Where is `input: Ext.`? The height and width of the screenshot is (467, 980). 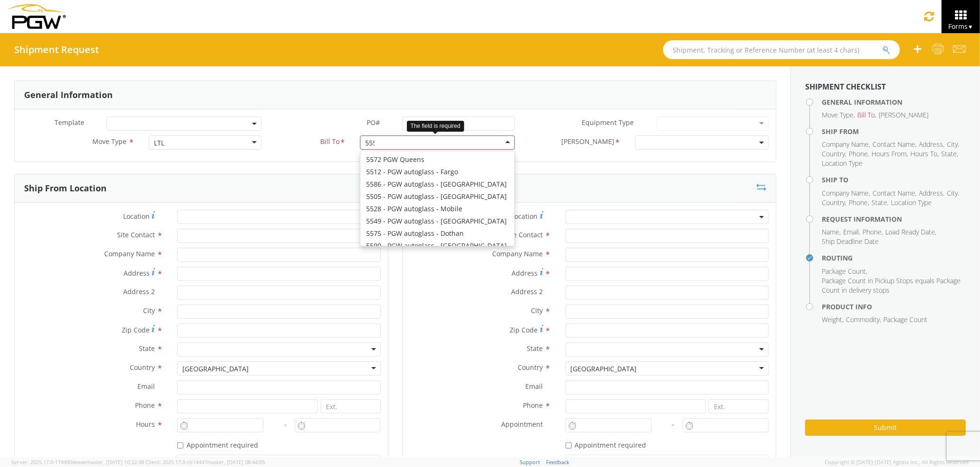
input: Ext. is located at coordinates (351, 407).